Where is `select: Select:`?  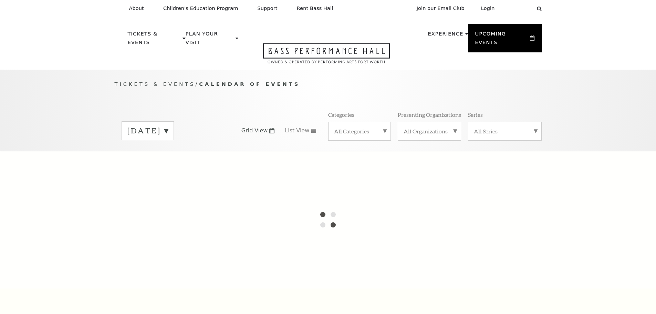
select: Select: is located at coordinates (518, 8).